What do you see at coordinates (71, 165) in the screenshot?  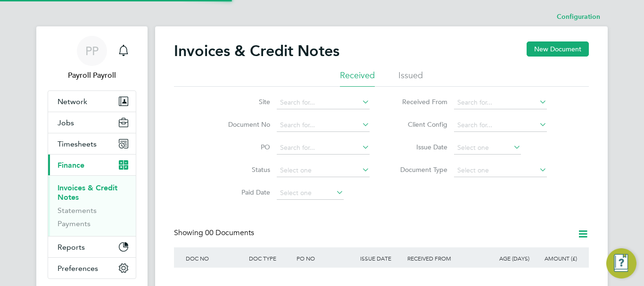 I see `span: Finance` at bounding box center [71, 165].